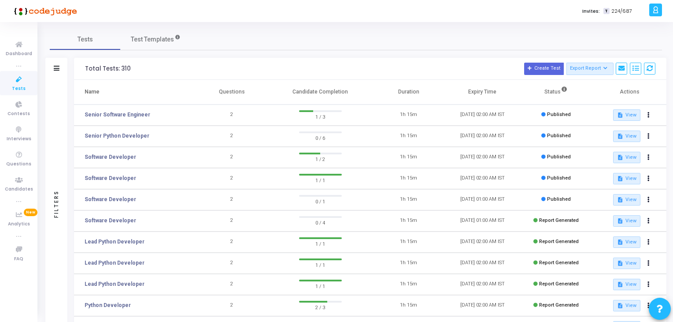 This screenshot has height=322, width=673. I want to click on span: 0 / 4, so click(320, 222).